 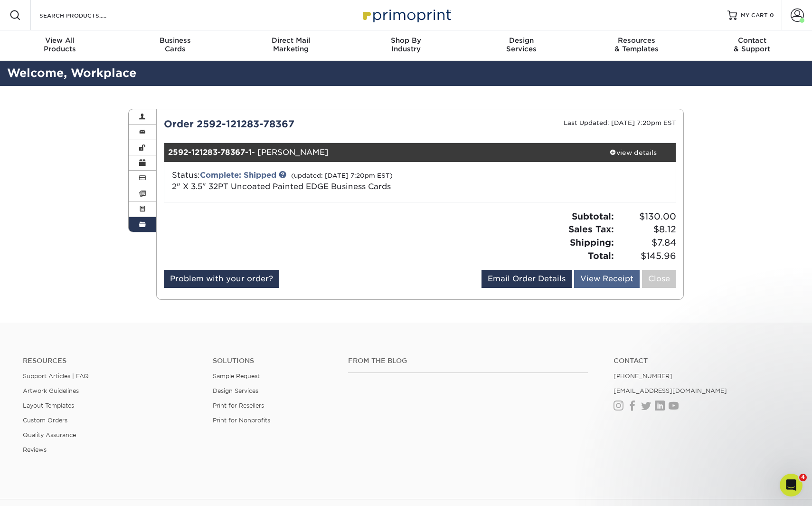 What do you see at coordinates (527, 279) in the screenshot?
I see `a: Email Order Details` at bounding box center [527, 279].